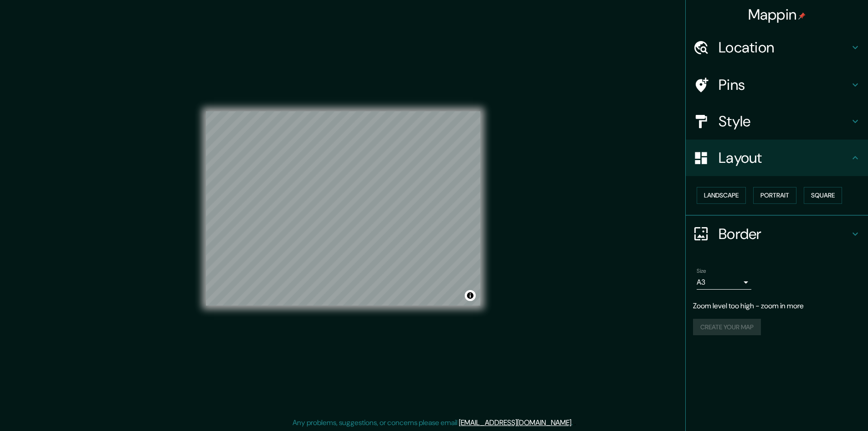  What do you see at coordinates (343, 208) in the screenshot?
I see `canvas: Map` at bounding box center [343, 208].